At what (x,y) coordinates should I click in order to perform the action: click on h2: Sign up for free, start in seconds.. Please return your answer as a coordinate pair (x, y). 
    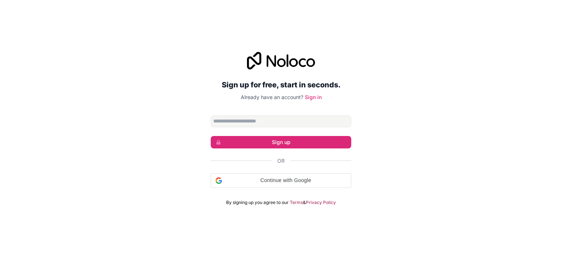
    Looking at the image, I should click on (281, 85).